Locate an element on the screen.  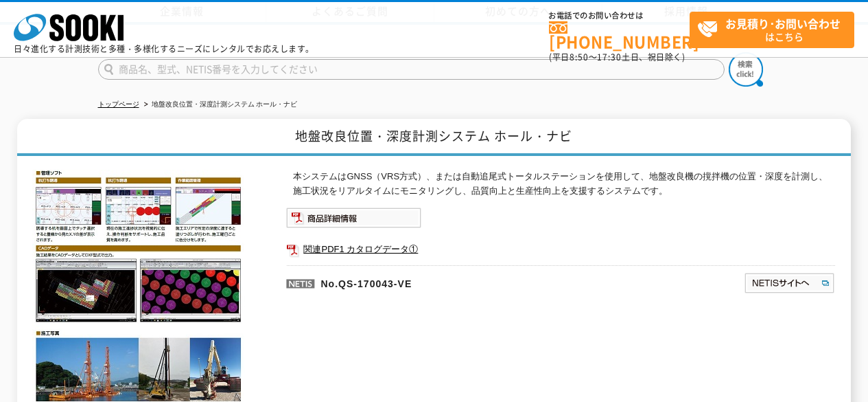
input: 商品名、型式、NETIS番号を入力してください is located at coordinates (411, 69).